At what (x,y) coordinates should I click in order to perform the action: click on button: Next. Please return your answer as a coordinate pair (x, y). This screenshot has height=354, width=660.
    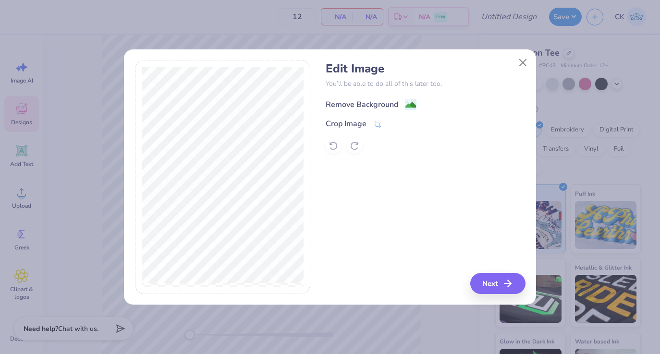
    Looking at the image, I should click on (497, 284).